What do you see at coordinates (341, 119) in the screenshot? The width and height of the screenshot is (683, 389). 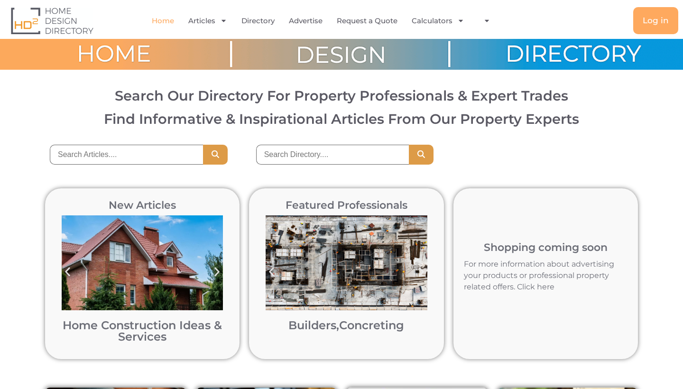 I see `h3: Find Informative & Inspirational Articles From Our Property Experts` at bounding box center [341, 119].